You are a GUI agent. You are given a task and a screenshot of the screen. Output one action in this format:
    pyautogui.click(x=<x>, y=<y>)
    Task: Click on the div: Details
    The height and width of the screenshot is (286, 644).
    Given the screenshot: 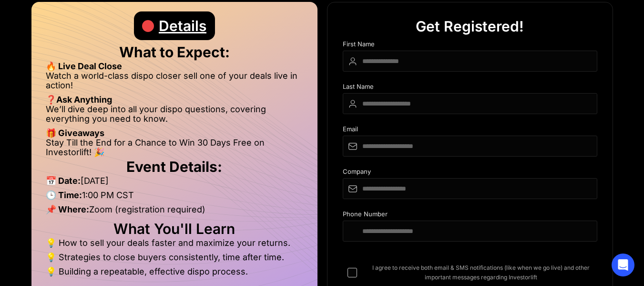 What is the action you would take?
    pyautogui.click(x=182, y=26)
    